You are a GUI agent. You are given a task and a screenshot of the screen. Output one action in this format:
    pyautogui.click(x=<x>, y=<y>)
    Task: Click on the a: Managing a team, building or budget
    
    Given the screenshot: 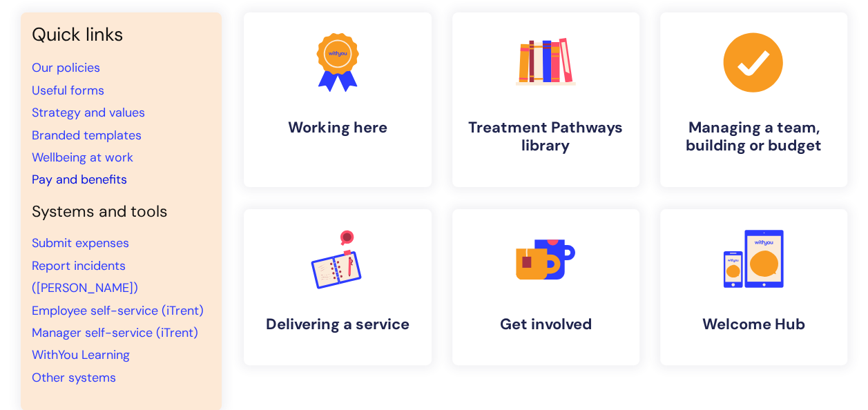 What is the action you would take?
    pyautogui.click(x=753, y=100)
    